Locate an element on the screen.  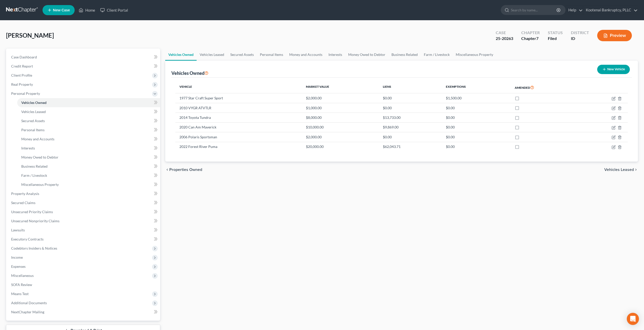
div: Vehicles Owned is located at coordinates (190, 73).